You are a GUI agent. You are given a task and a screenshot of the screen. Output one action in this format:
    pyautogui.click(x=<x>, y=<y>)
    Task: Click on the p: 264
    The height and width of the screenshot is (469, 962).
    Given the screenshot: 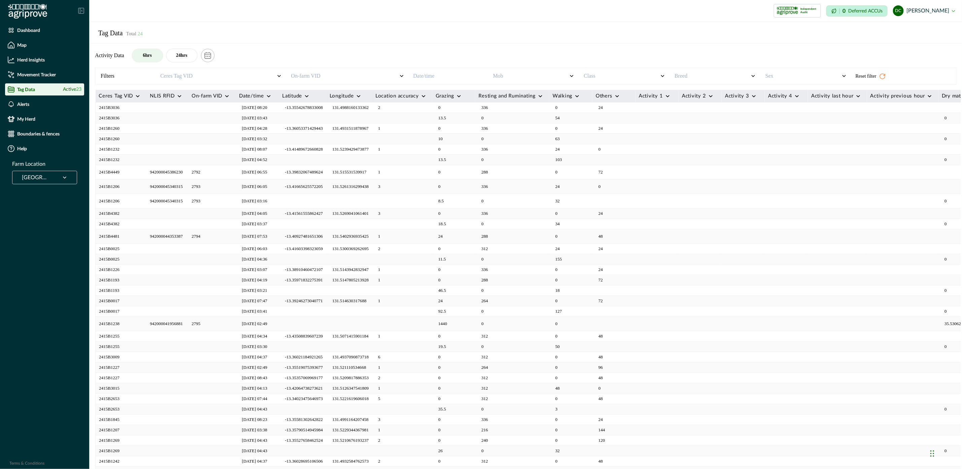 What is the action you would take?
    pyautogui.click(x=498, y=368)
    